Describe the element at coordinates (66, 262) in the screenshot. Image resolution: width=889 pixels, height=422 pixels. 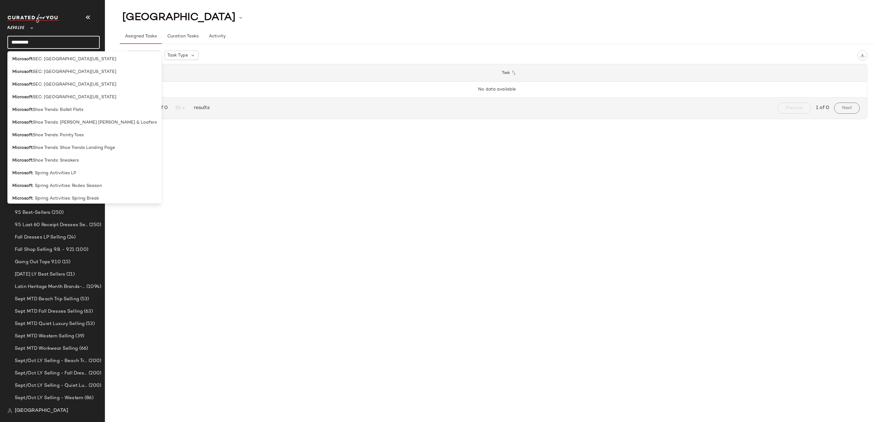
I see `span: (15)` at that location.